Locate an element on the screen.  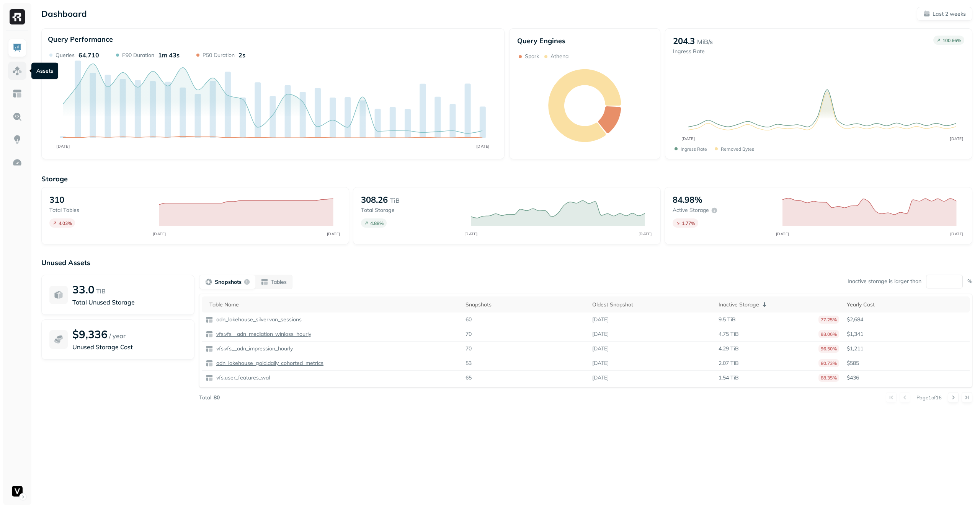
p: $9,336 is located at coordinates (90, 334).